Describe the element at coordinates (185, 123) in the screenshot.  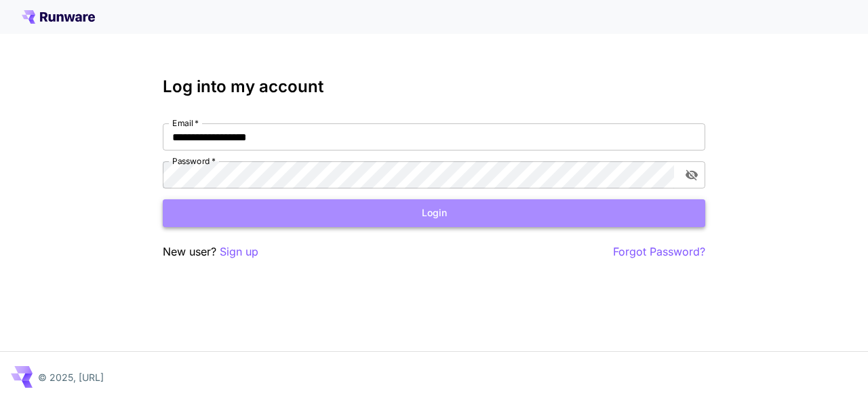
I see `label: Email` at that location.